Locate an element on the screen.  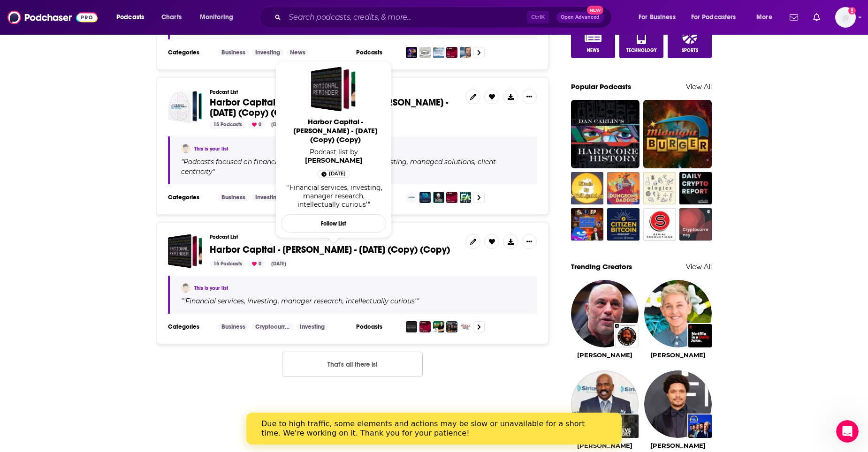
a: NFT and Chill is located at coordinates (587, 224).